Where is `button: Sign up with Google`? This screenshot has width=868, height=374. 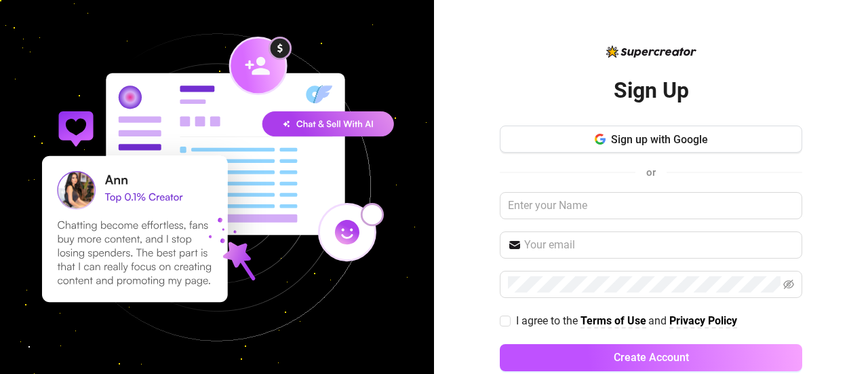 button: Sign up with Google is located at coordinates (651, 139).